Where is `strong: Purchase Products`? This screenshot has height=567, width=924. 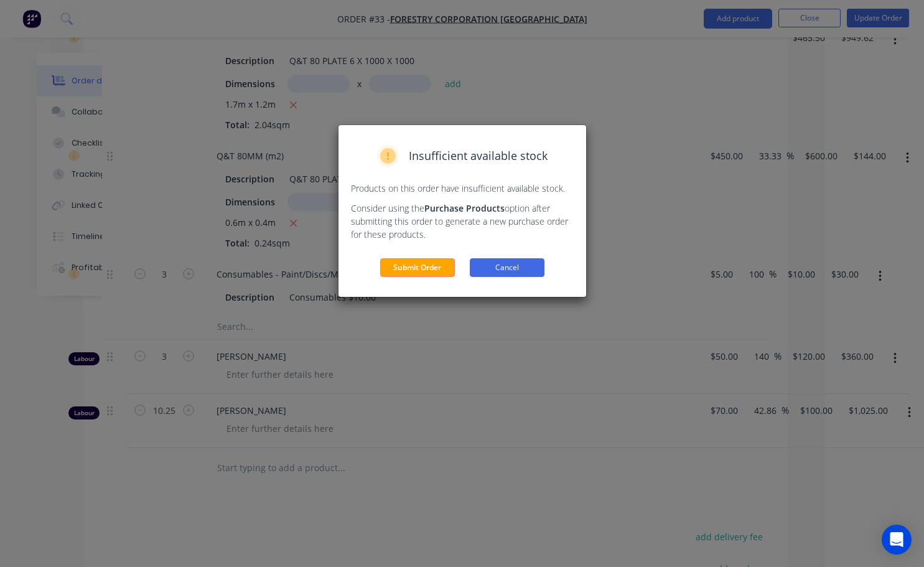 strong: Purchase Products is located at coordinates (464, 208).